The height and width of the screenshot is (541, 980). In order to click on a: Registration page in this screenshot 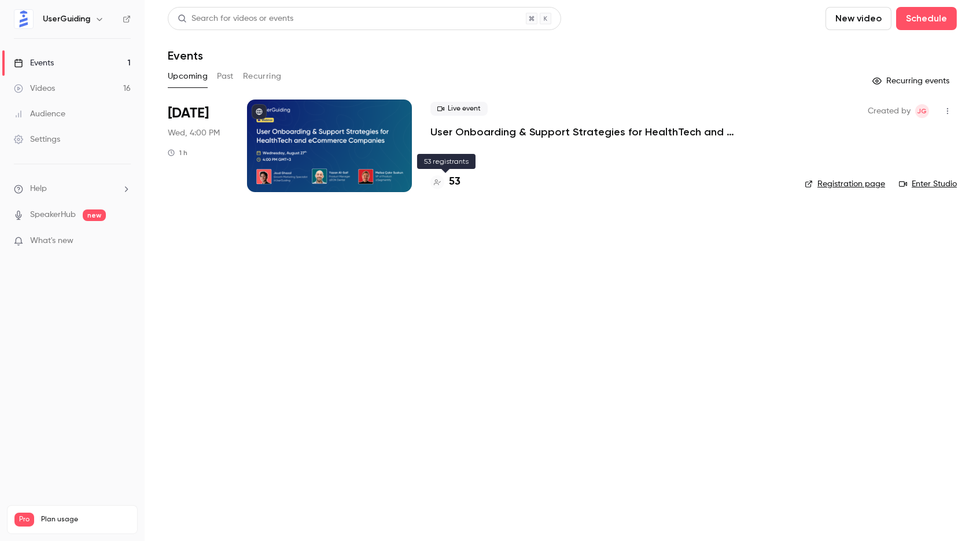, I will do `click(845, 185)`.